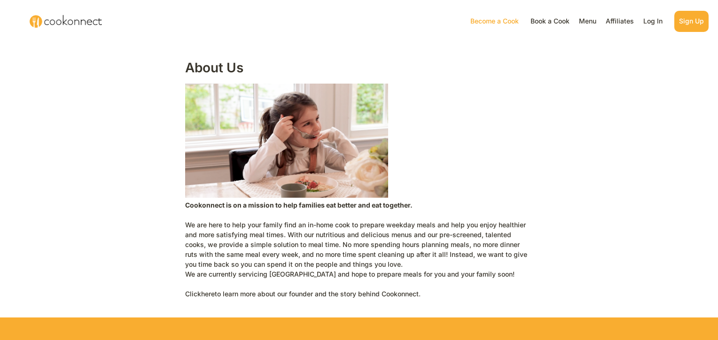 The height and width of the screenshot is (340, 718). Describe the element at coordinates (587, 21) in the screenshot. I see `div: Menu` at that location.